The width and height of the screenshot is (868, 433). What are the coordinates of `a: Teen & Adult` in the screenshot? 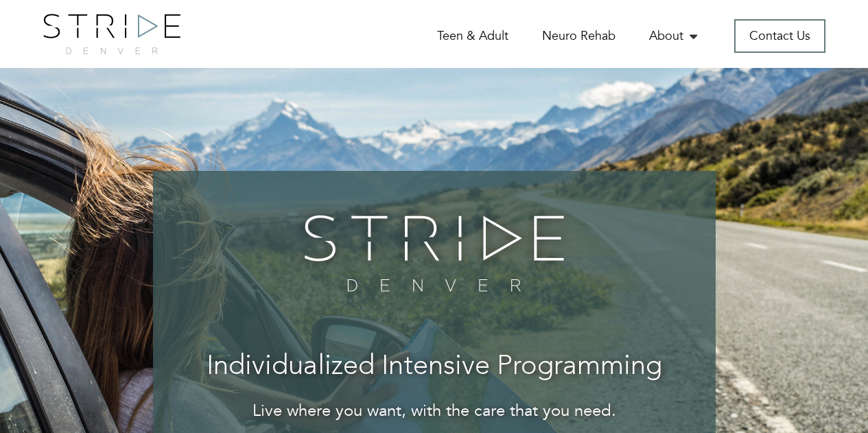 It's located at (473, 35).